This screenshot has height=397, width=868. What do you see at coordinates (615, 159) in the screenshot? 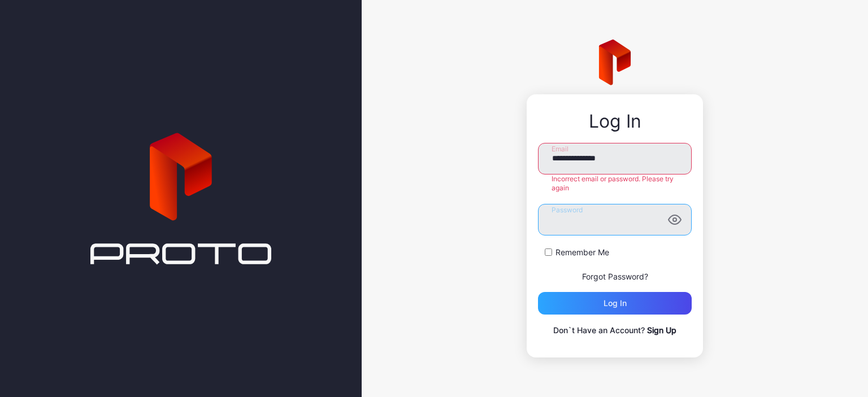
I see `input: Email` at bounding box center [615, 159].